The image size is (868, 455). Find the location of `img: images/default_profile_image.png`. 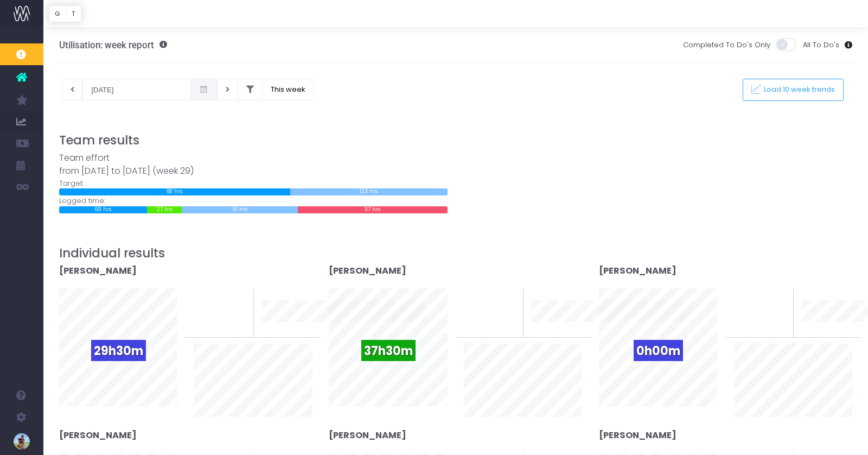

img: images/default_profile_image.png is located at coordinates (22, 442).